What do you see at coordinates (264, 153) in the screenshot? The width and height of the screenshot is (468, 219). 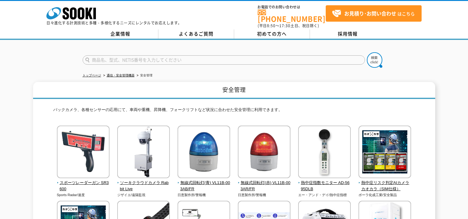 I see `img: 無線式回転灯(赤) VL11B-003AR/FR` at bounding box center [264, 153].